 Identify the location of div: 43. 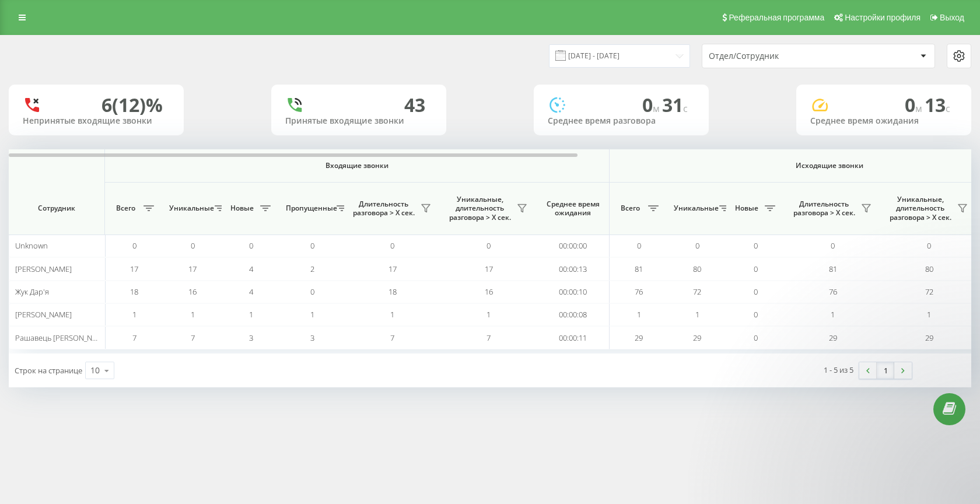
(414, 105).